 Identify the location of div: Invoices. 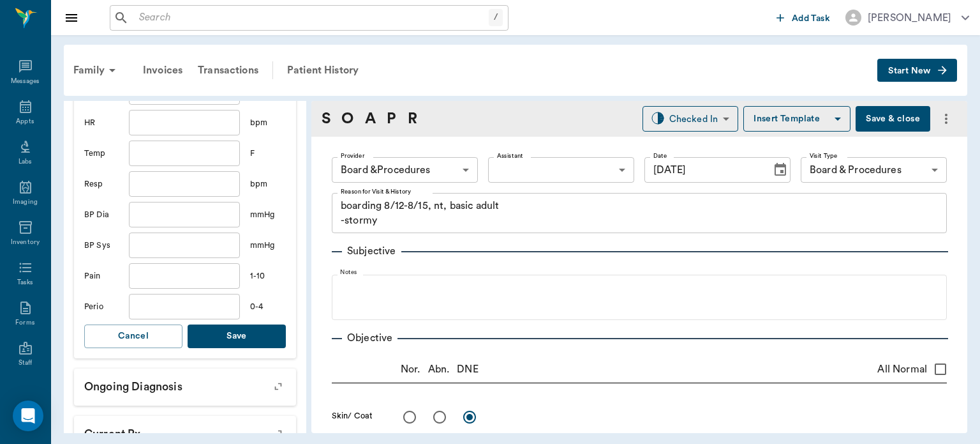
(162, 71).